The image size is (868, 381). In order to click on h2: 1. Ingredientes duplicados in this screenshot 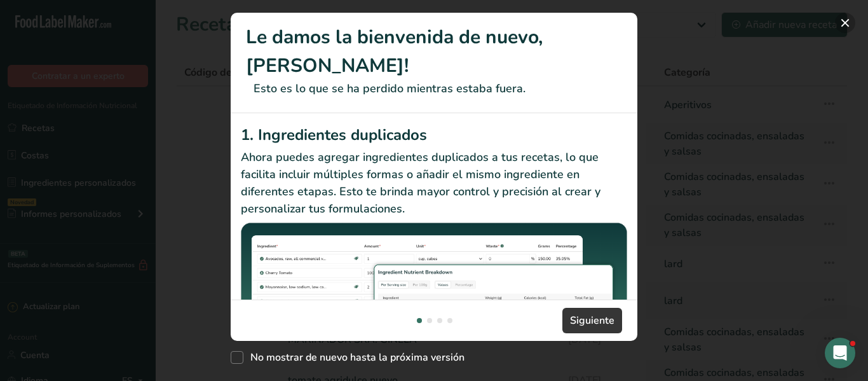, I will do `click(434, 135)`.